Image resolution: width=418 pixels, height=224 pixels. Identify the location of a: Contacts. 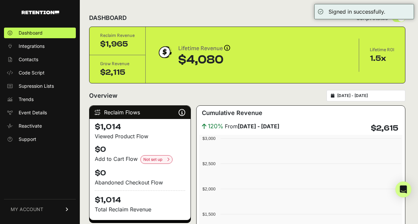
(40, 60).